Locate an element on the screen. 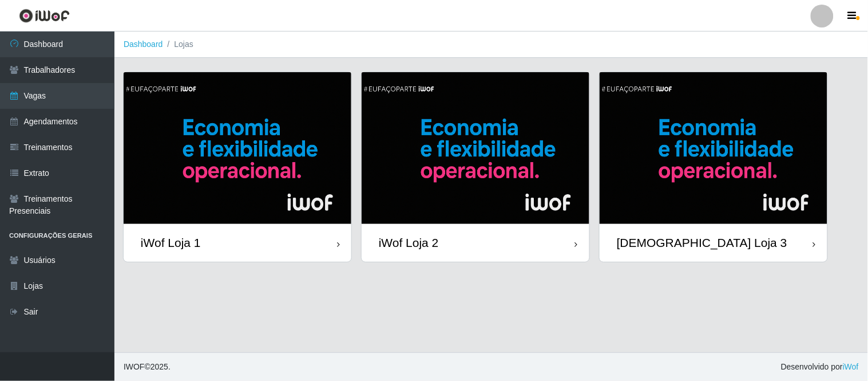  img: CoreUI Logo is located at coordinates (44, 15).